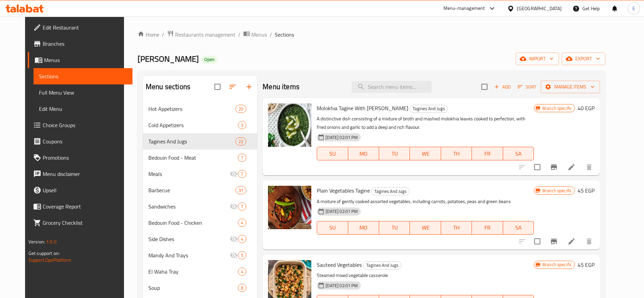  I want to click on button: import, so click(537, 59).